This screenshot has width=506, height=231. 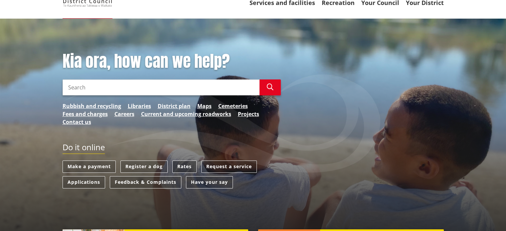 I want to click on a: Cemeteries, so click(x=233, y=106).